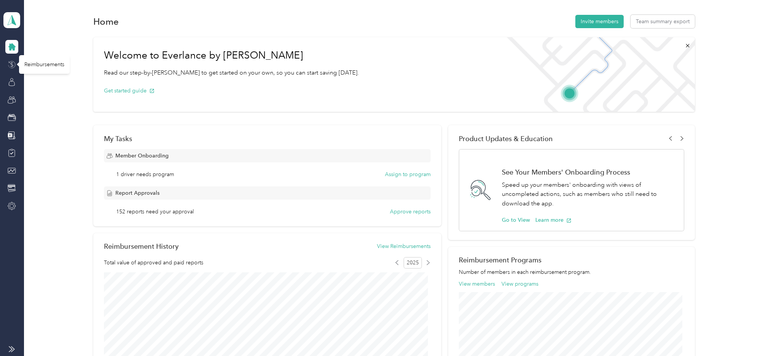 The image size is (768, 356). Describe the element at coordinates (516, 220) in the screenshot. I see `button: Go to View` at that location.